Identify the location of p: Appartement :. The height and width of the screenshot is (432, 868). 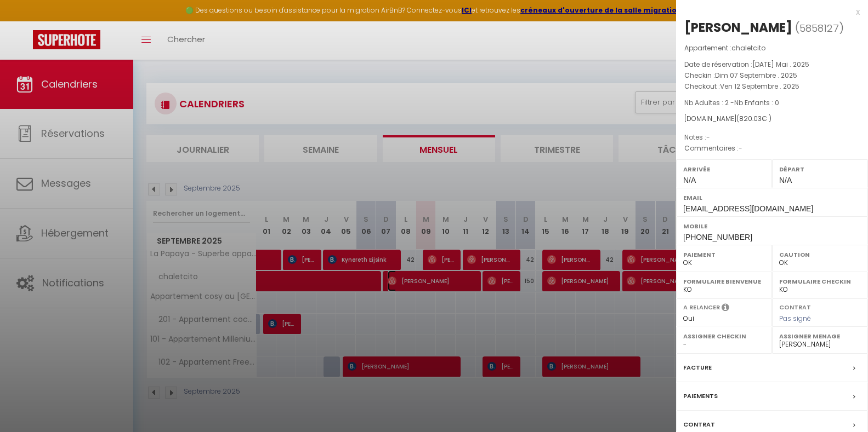
(772, 48).